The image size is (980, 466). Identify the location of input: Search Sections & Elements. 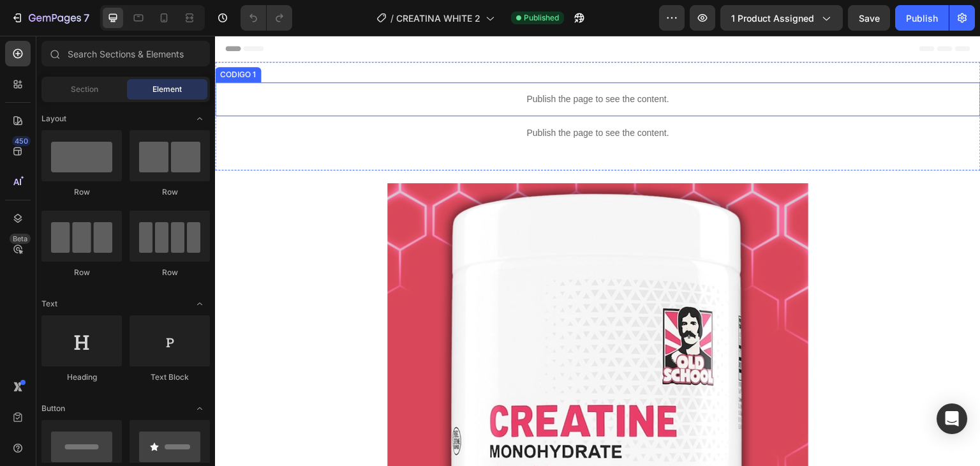
(126, 53).